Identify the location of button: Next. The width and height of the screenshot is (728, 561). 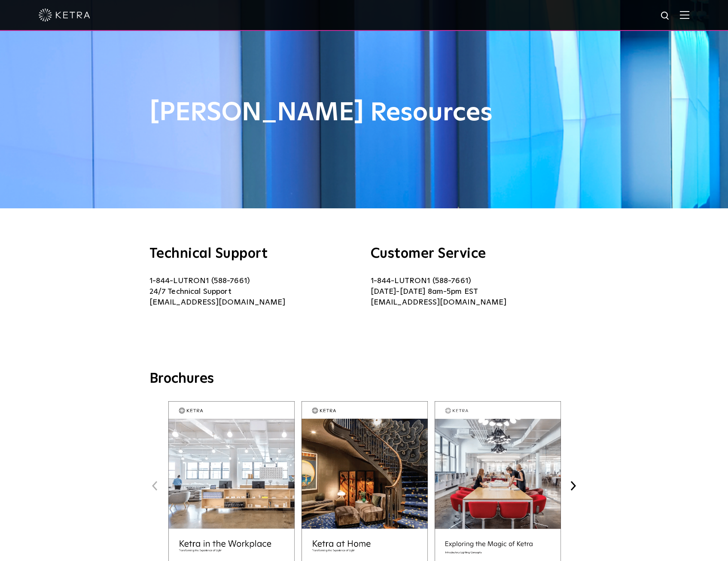
(573, 486).